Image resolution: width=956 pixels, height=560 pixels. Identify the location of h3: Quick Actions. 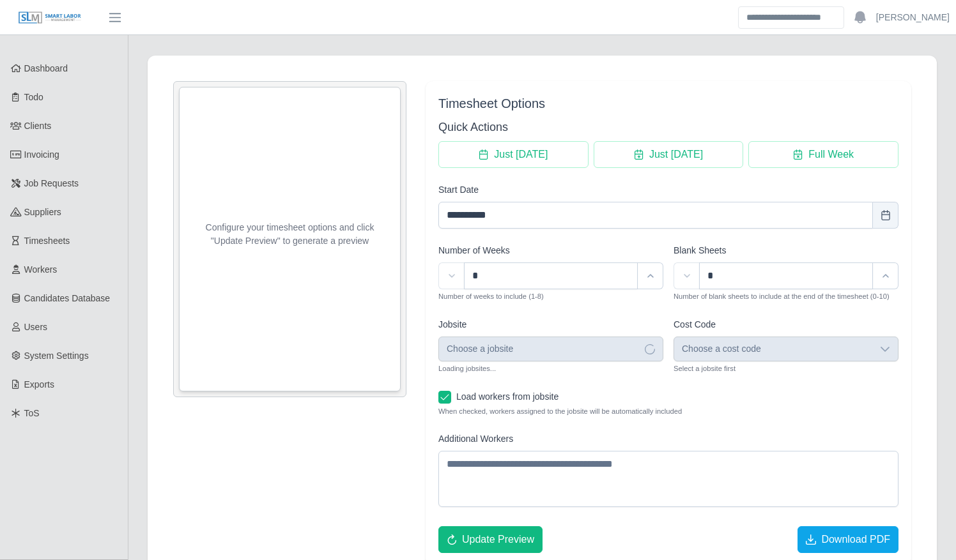
(669, 127).